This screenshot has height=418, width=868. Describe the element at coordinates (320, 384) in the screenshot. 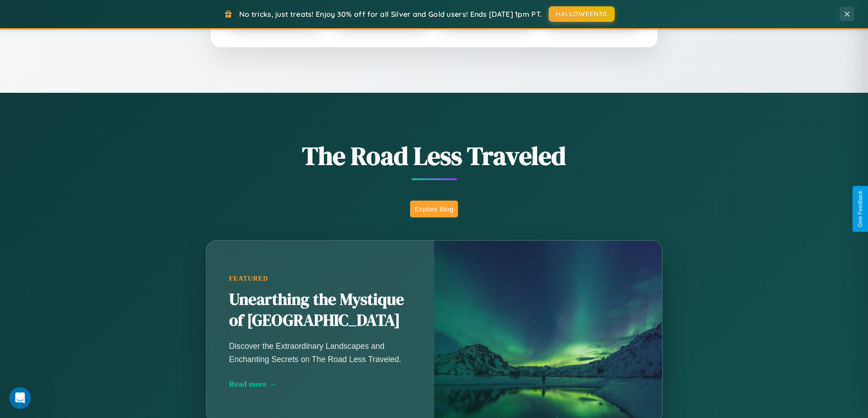

I see `div: Read more →` at that location.